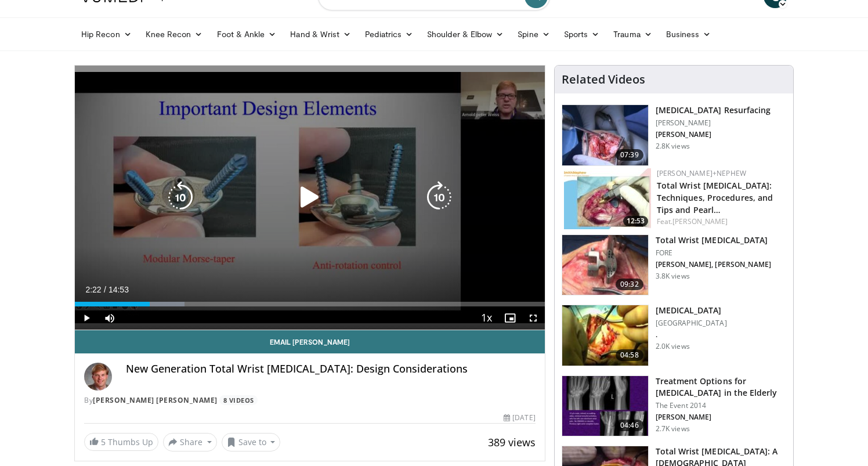 The height and width of the screenshot is (466, 868). I want to click on img: 70863adf-6224-40ad-9537-8997d6f8c31f.150x105_q85_crop-smart_upscale.jpg, so click(608, 198).